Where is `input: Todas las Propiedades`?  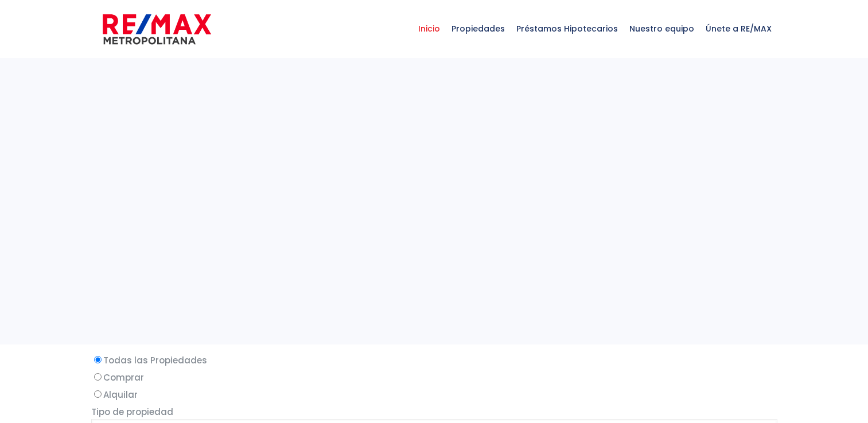
input: Todas las Propiedades is located at coordinates (98, 360).